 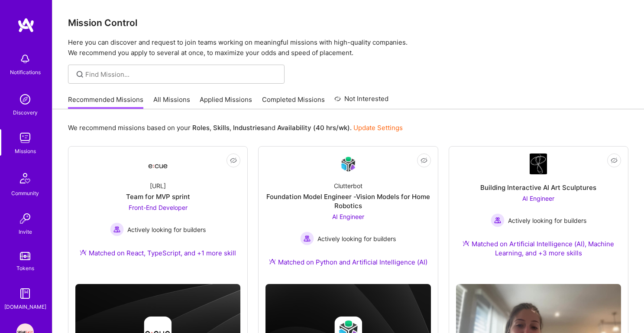 I want to click on img: logo, so click(x=26, y=25).